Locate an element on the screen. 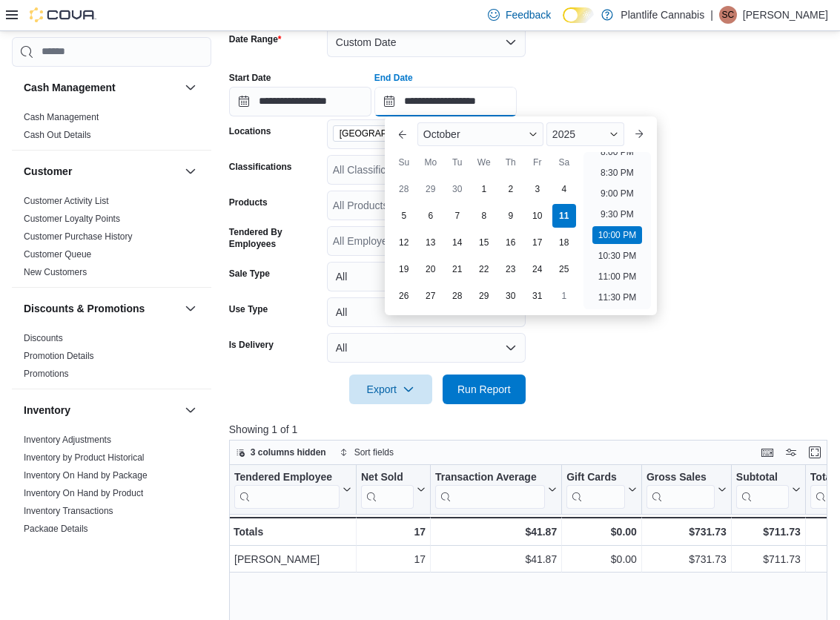 The image size is (840, 620). div: day-31 is located at coordinates (538, 296).